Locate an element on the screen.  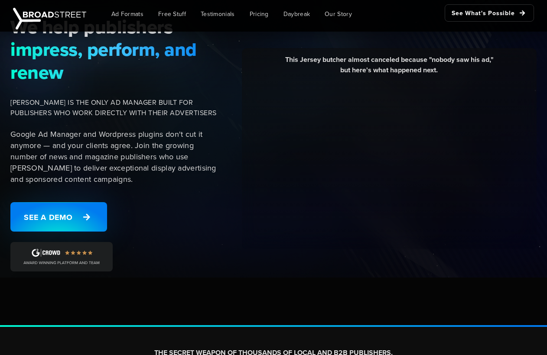
div: This Jersey butcher almost canceled because "nobody saw his ad," but here's what happened next. is located at coordinates (389, 68).